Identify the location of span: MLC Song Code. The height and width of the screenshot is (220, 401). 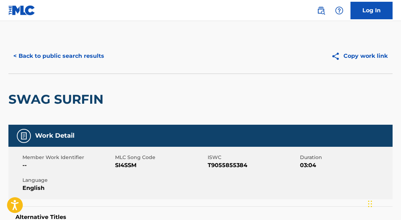
(160, 158).